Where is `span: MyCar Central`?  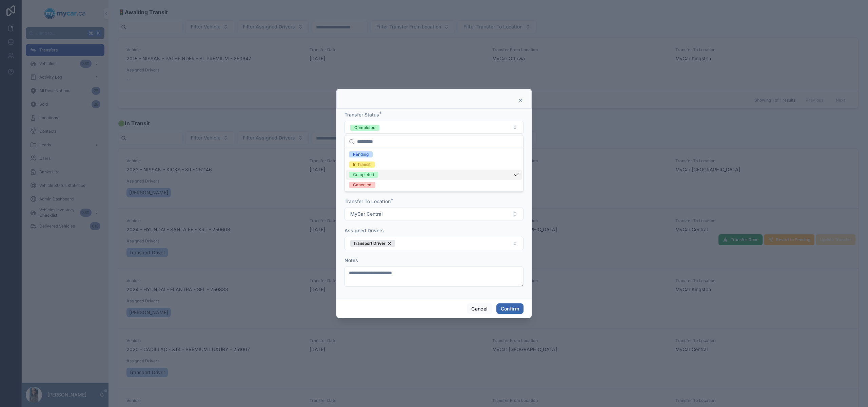
span: MyCar Central is located at coordinates (366, 214).